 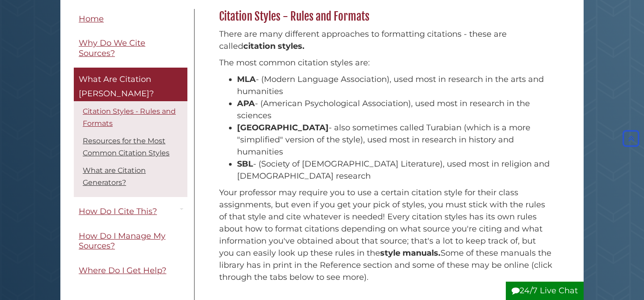 What do you see at coordinates (395, 110) in the screenshot?
I see `li: - (American Psychological Association), used most in research in the sciences` at bounding box center [395, 110].